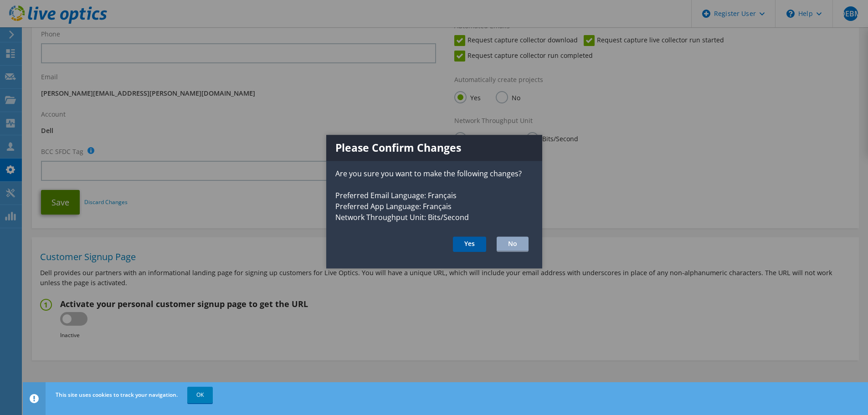 This screenshot has width=868, height=415. Describe the element at coordinates (200, 395) in the screenshot. I see `a: OK` at that location.